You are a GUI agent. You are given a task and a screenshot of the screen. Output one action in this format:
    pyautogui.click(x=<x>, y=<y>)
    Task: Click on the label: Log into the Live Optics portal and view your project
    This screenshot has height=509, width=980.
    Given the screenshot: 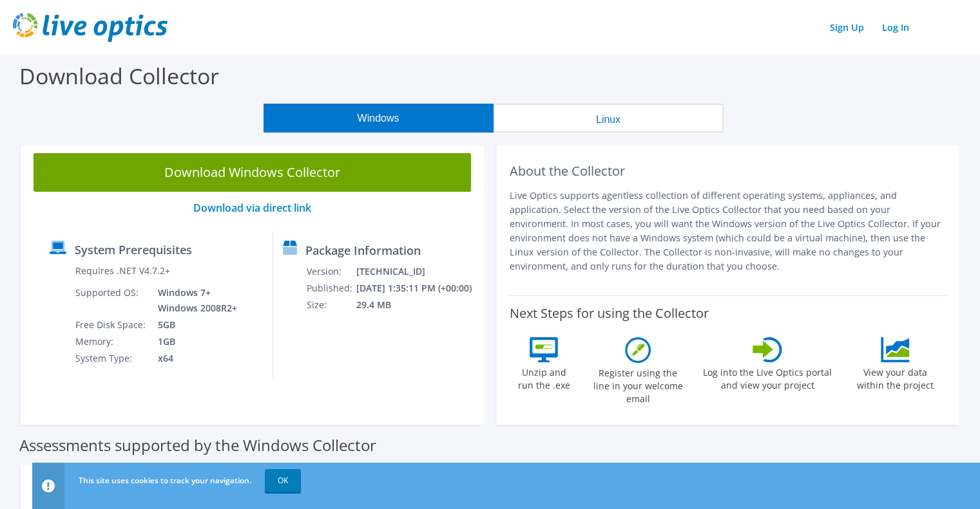 What is the action you would take?
    pyautogui.click(x=768, y=377)
    